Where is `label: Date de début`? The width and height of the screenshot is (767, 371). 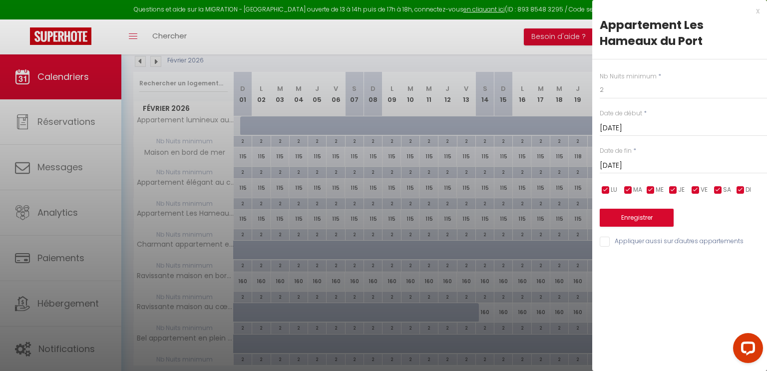 label: Date de début is located at coordinates (621, 113).